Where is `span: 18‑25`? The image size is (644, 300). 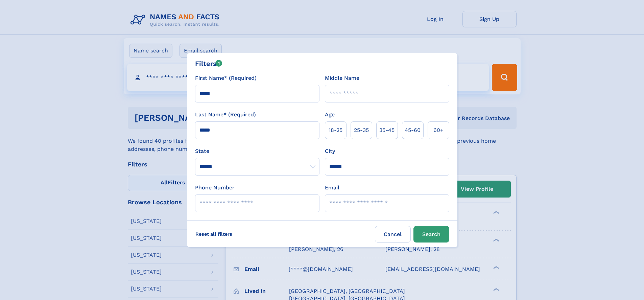
span: 18‑25 is located at coordinates (335, 130).